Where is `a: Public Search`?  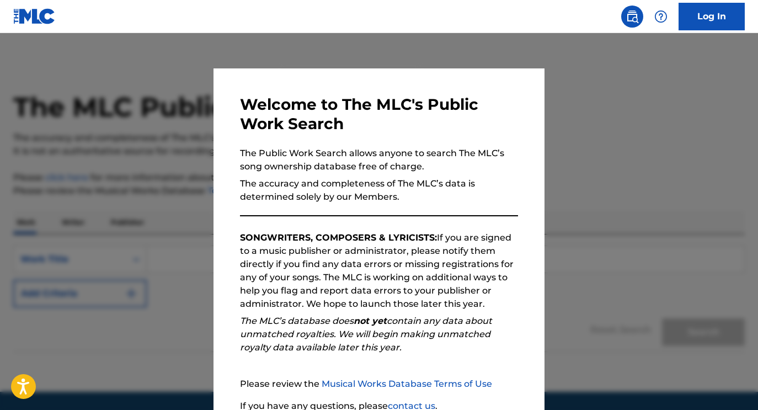 a: Public Search is located at coordinates (632, 17).